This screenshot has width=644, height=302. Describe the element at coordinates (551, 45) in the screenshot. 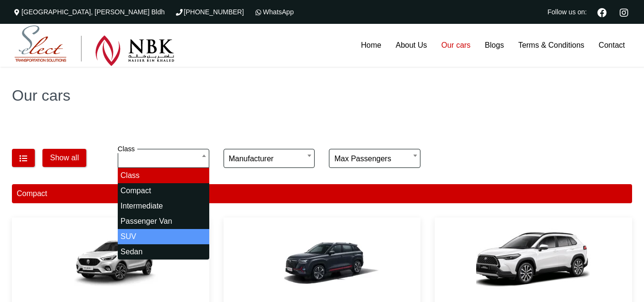

I see `a: Terms & Conditions` at that location.